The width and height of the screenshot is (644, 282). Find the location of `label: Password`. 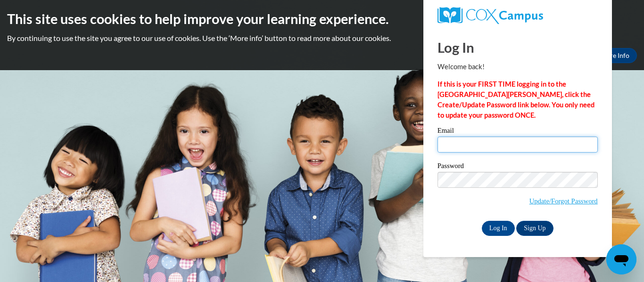

label: Password is located at coordinates (518, 167).